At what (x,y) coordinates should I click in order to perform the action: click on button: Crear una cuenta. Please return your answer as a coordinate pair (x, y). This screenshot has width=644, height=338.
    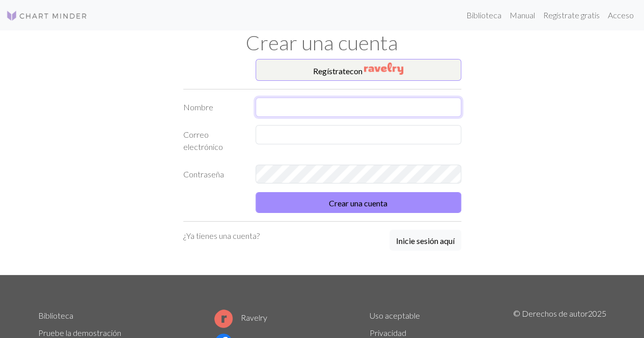
    Looking at the image, I should click on (358, 202).